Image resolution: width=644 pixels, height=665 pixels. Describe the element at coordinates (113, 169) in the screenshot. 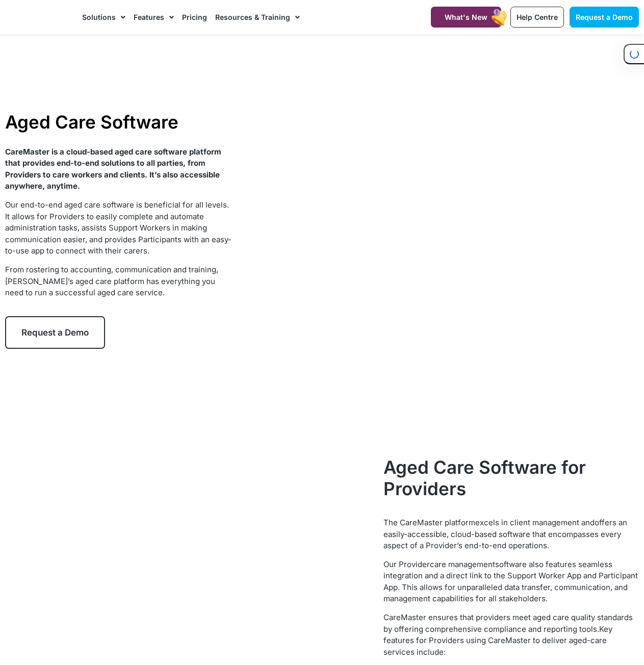

I see `strong: CareMaster is a cloud-based aged care software platform that provides end-to-end solutions to all...` at that location.